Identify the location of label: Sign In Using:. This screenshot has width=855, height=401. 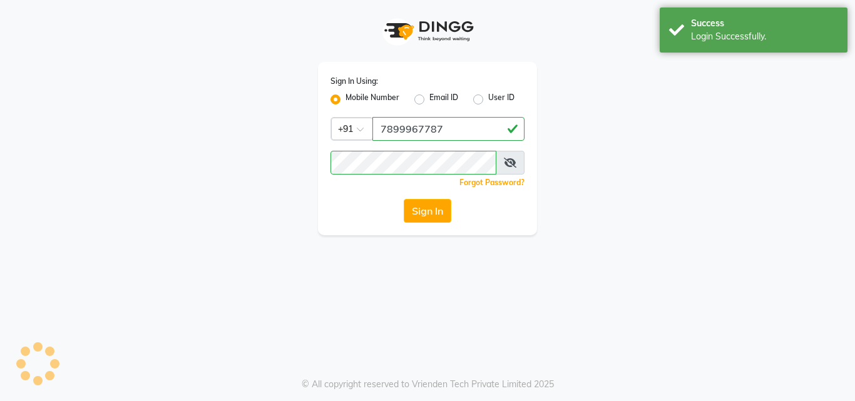
(354, 81).